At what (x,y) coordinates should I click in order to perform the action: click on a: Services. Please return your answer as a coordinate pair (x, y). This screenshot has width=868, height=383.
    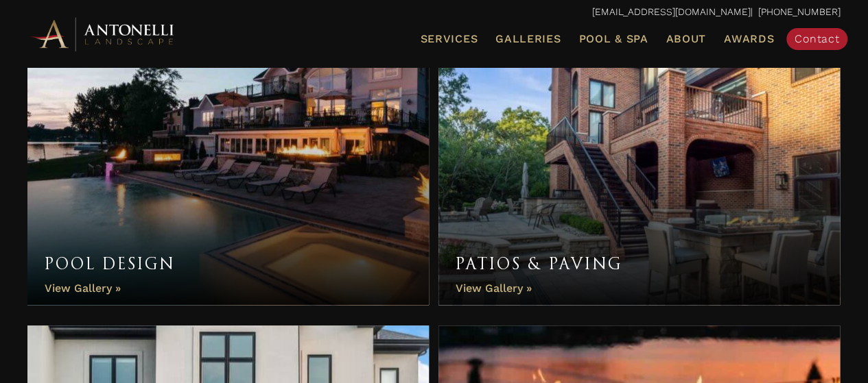
    Looking at the image, I should click on (449, 39).